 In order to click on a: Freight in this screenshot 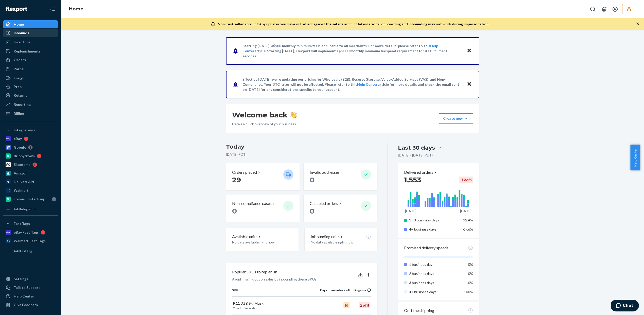, I will do `click(30, 78)`.